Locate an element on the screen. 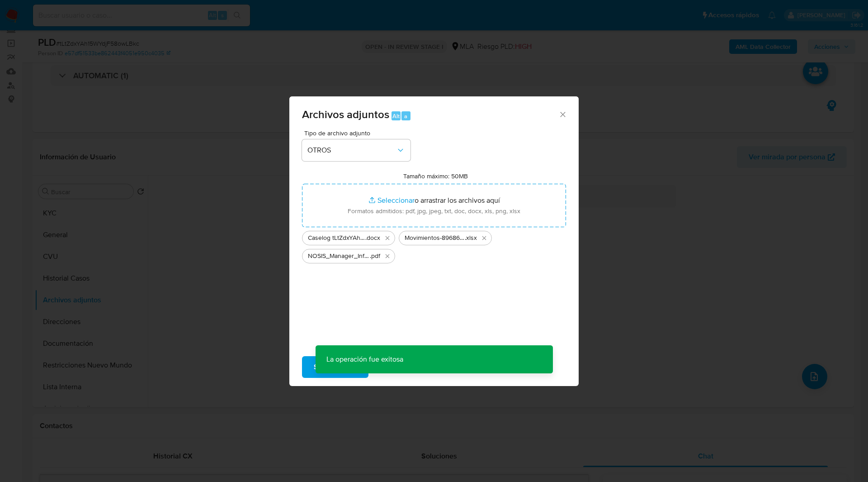 This screenshot has height=482, width=868. span: Caselog tLtZdxYAh15WYdjF58owLBkc_2025_08_19_01_57_21 is located at coordinates (337, 238).